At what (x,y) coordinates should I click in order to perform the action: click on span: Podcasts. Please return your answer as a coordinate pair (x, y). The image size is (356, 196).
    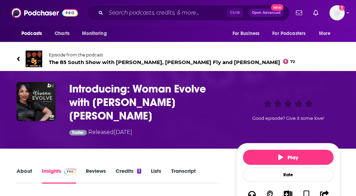
    Looking at the image, I should click on (31, 34).